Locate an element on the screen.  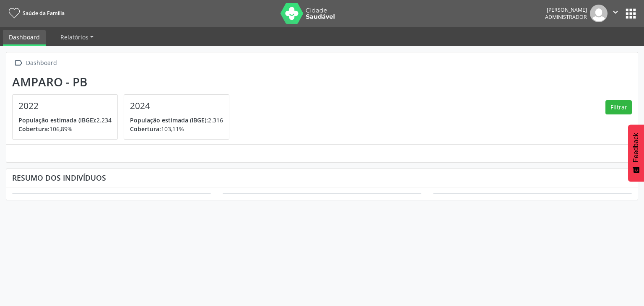
span: Feedback is located at coordinates (636, 148).